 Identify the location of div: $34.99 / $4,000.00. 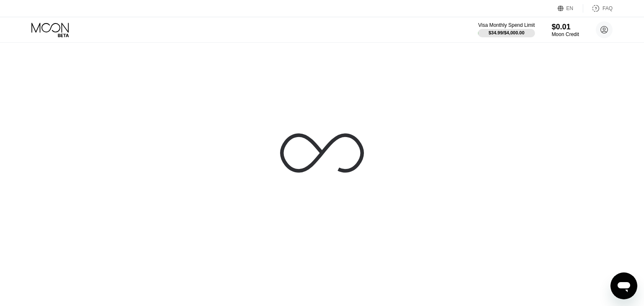
(507, 33).